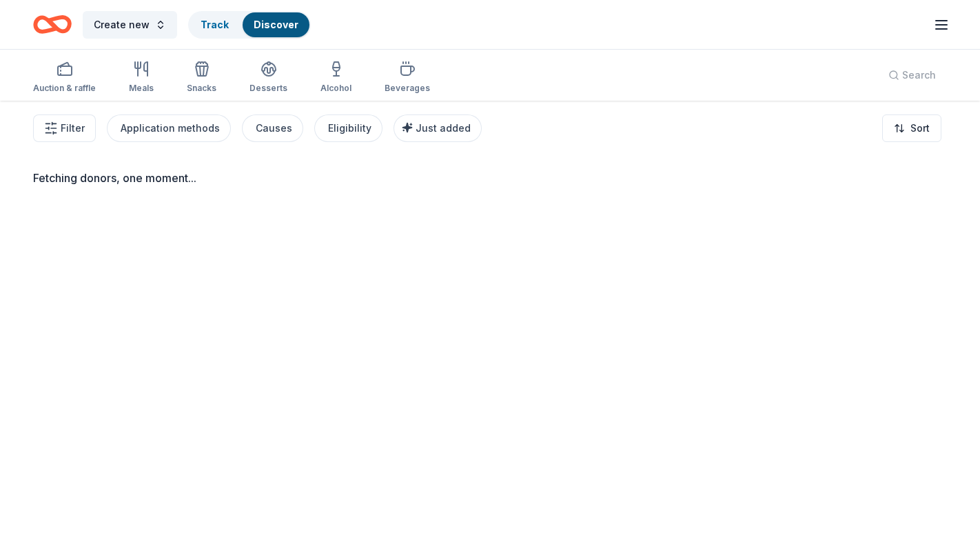  Describe the element at coordinates (268, 78) in the screenshot. I see `button: Desserts` at that location.